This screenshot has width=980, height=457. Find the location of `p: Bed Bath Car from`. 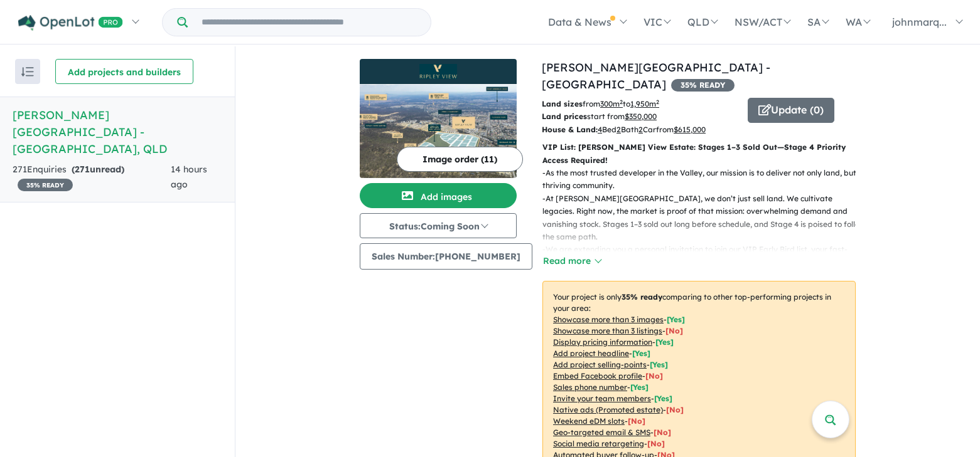

p: Bed Bath Car from is located at coordinates (639, 129).